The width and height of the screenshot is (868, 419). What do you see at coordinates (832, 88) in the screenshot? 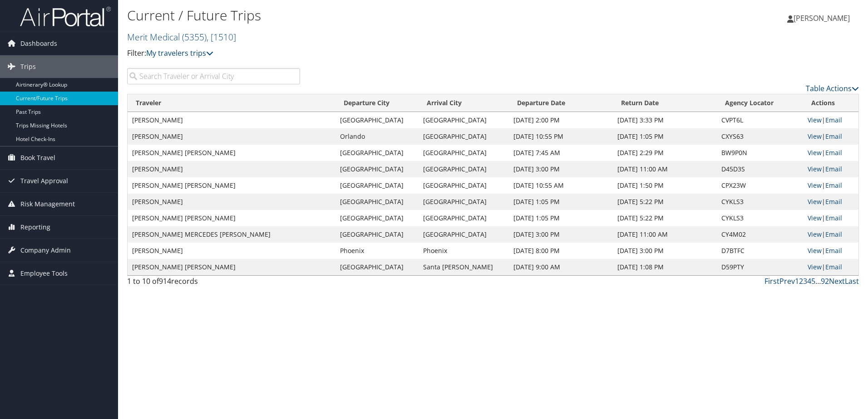
I see `a: Table Actions` at bounding box center [832, 88].